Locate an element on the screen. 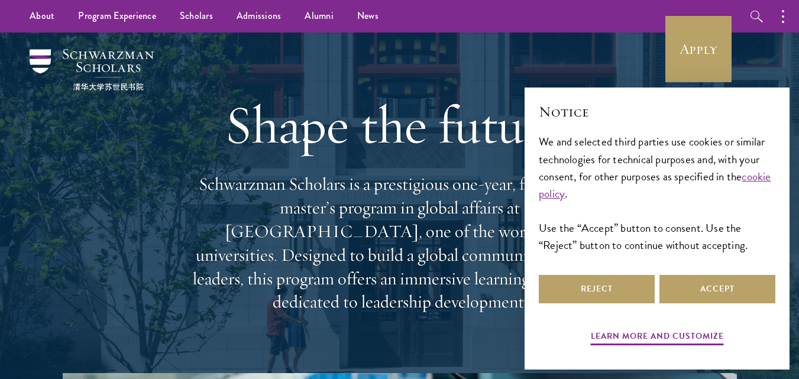 Image resolution: width=799 pixels, height=379 pixels. h1: Shape the future. is located at coordinates (400, 125).